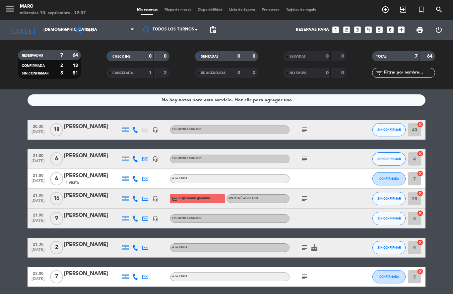  What do you see at coordinates (438, 30) in the screenshot?
I see `div: LOG OUT` at bounding box center [438, 30].